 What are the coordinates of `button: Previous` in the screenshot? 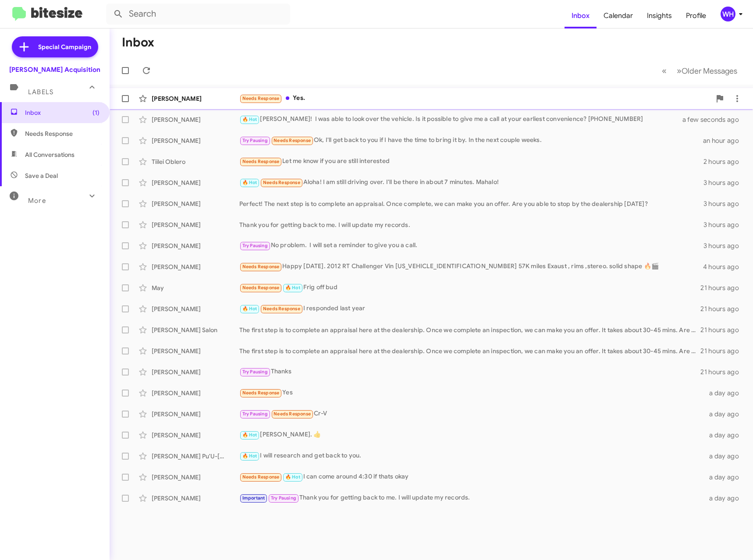 It's located at (664, 70).